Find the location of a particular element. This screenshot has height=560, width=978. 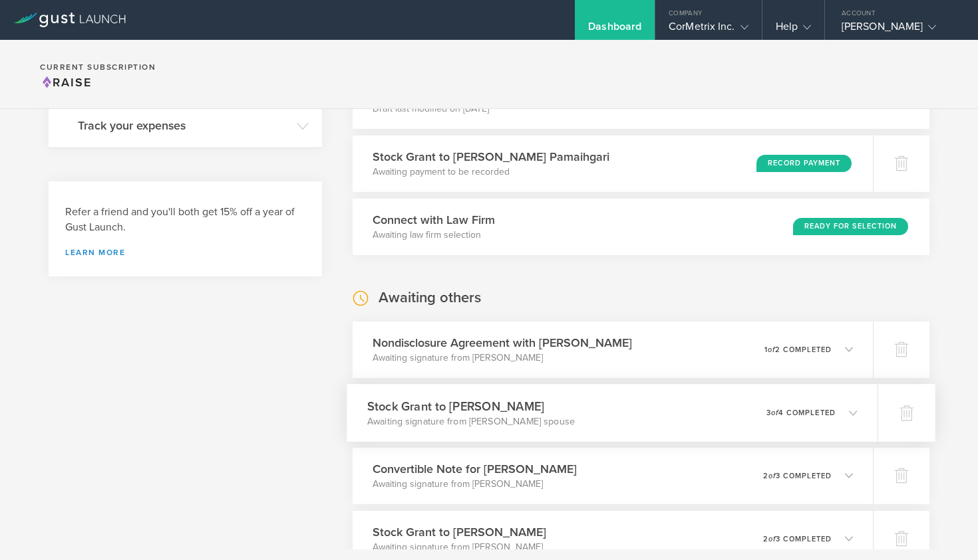

h3: Refer a friend and you'll both get 15% off a year of Gust Launch. is located at coordinates (185, 220).